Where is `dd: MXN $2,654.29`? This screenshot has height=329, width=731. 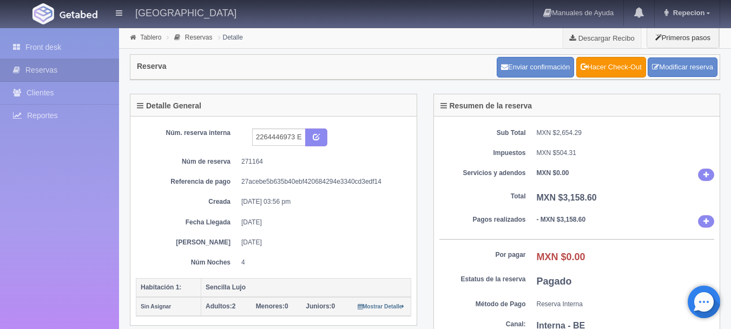
dd: MXN $2,654.29 is located at coordinates (626, 133).